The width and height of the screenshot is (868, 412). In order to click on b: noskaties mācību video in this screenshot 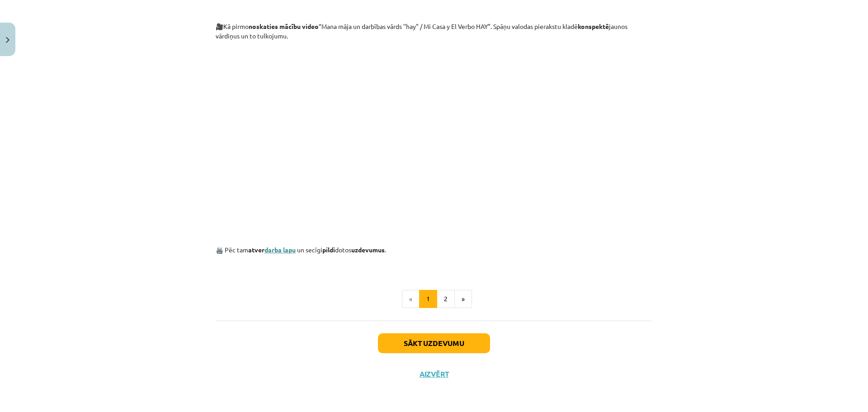, I will do `click(283, 27)`.